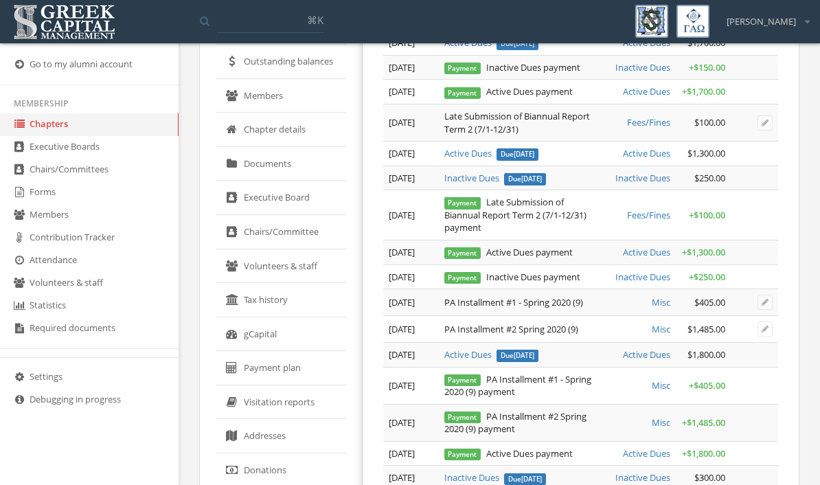  What do you see at coordinates (709, 178) in the screenshot?
I see `span: $250.00` at bounding box center [709, 178].